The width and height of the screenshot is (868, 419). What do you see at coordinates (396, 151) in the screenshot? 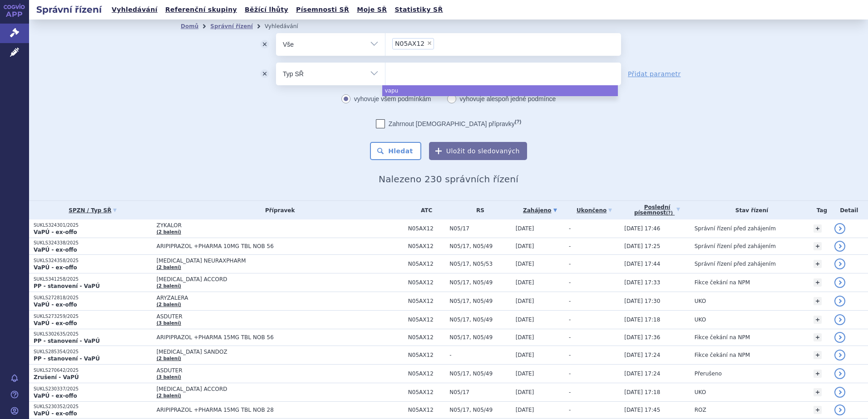
I see `button: Hledat` at bounding box center [396, 151].